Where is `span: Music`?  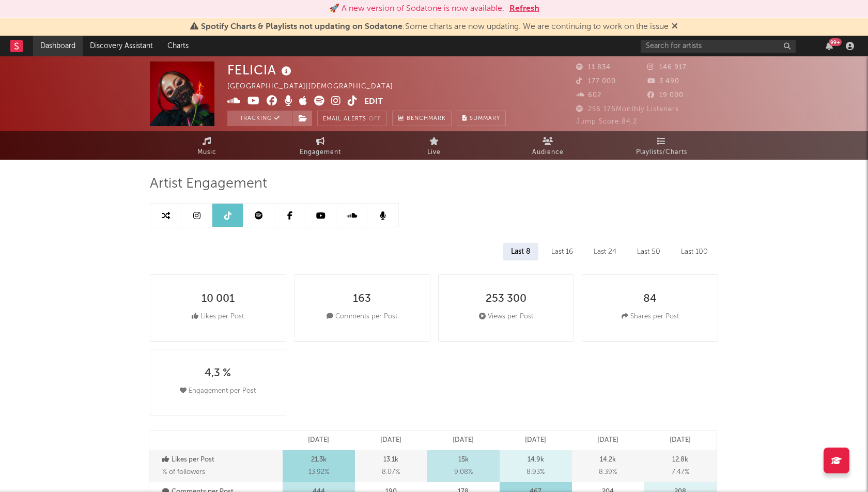
span: Music is located at coordinates (207, 152).